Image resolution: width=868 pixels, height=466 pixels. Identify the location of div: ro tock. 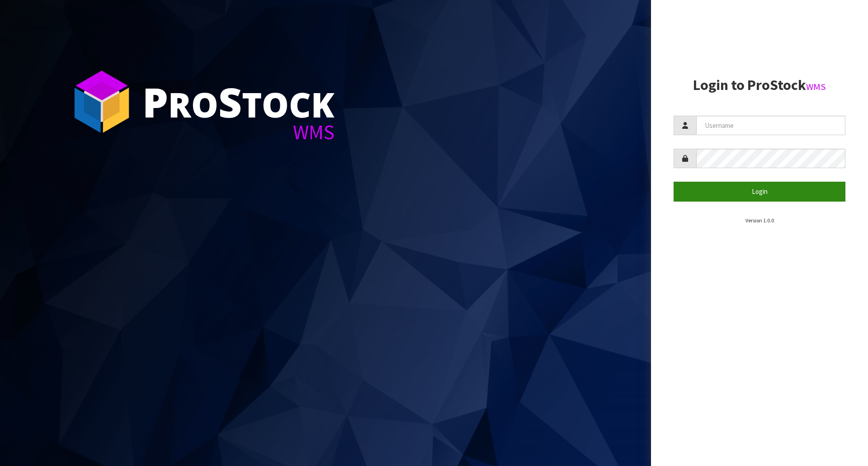
(238, 101).